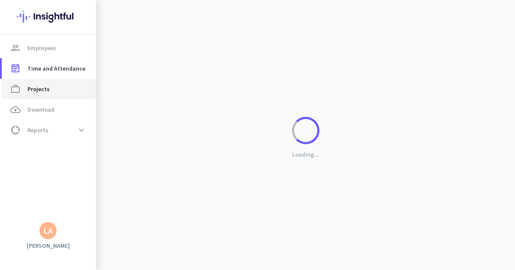 The width and height of the screenshot is (515, 270). What do you see at coordinates (42, 48) in the screenshot?
I see `span: Employees` at bounding box center [42, 48].